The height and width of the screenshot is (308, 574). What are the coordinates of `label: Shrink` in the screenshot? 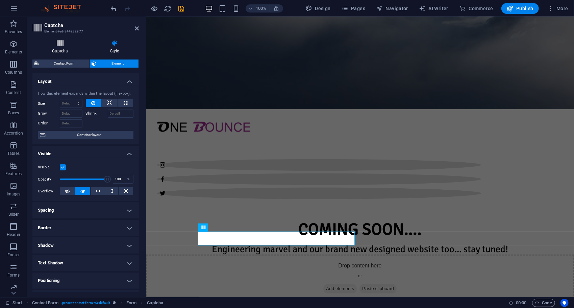 It's located at (97, 114).